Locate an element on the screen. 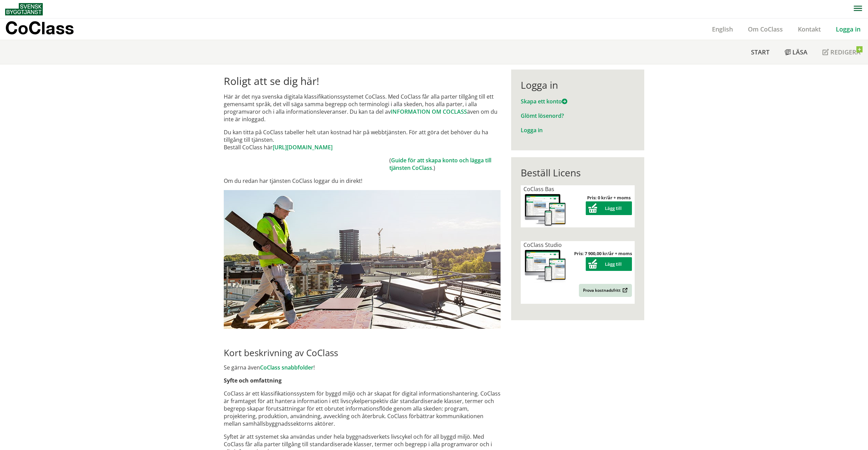  a: Om CoClass is located at coordinates (766, 29).